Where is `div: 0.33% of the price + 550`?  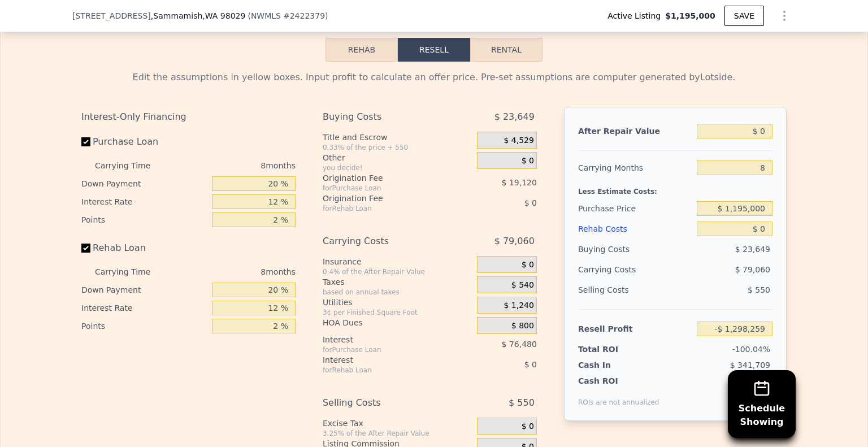
div: 0.33% of the price + 550 is located at coordinates (397, 148).